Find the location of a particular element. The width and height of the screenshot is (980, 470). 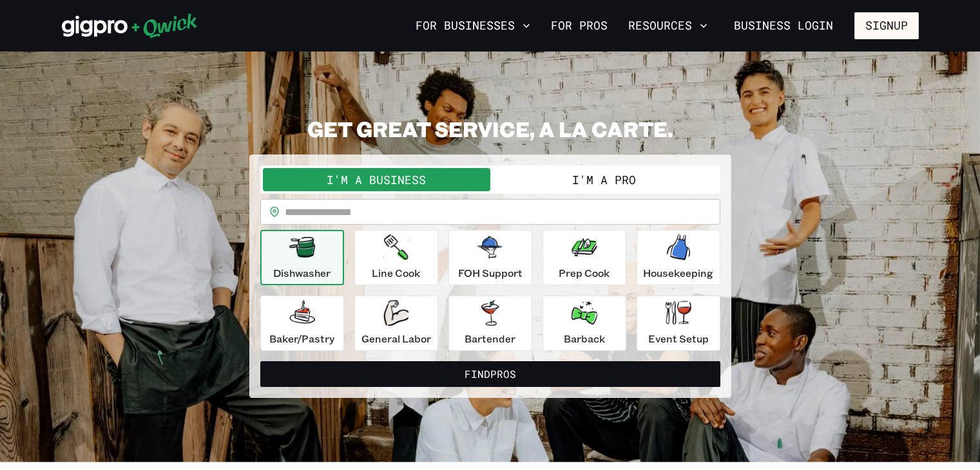

button: FOH Support is located at coordinates (490, 257).